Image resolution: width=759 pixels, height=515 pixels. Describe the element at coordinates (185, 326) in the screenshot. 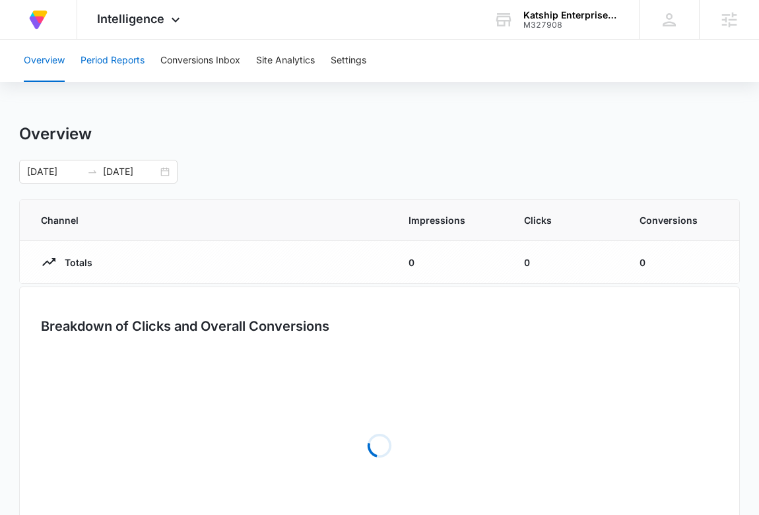

I see `h3: Breakdown of Clicks and Overall Conversions` at that location.